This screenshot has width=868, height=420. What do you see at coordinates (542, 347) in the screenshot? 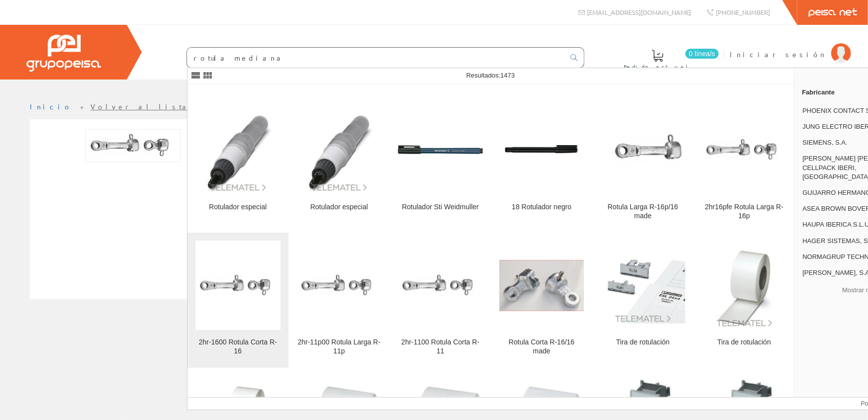
I see `div: Rotula Corta R-16/16 made` at bounding box center [542, 347].